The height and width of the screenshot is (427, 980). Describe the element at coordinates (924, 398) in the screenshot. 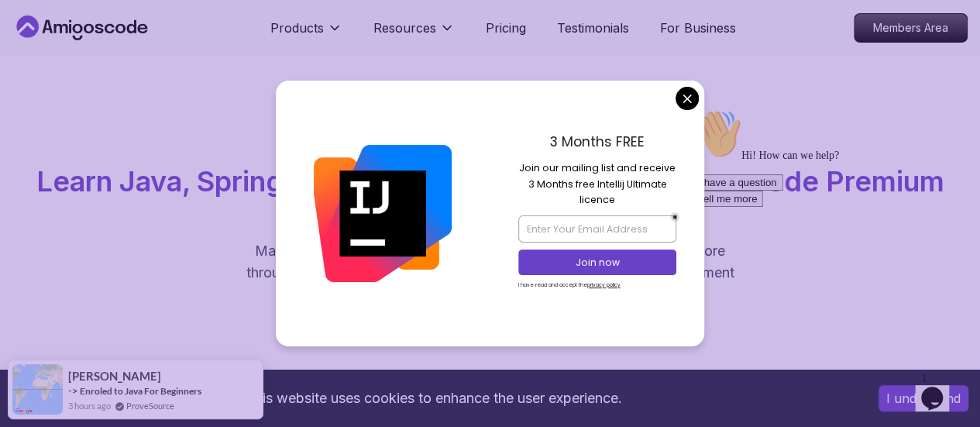

I see `button: Accept cookies` at that location.